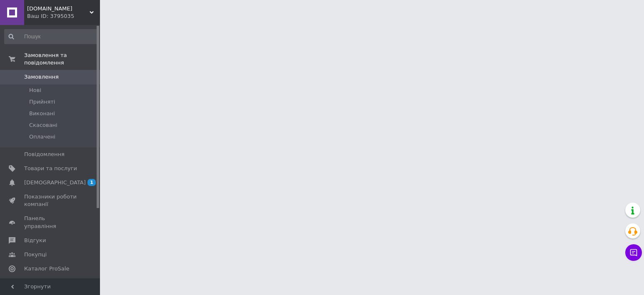 Image resolution: width=644 pixels, height=295 pixels. I want to click on span: Оплачені, so click(42, 137).